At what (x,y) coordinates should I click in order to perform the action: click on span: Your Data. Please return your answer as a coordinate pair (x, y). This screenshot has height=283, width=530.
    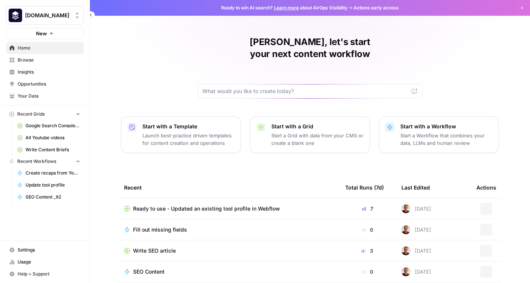
    Looking at the image, I should click on (49, 96).